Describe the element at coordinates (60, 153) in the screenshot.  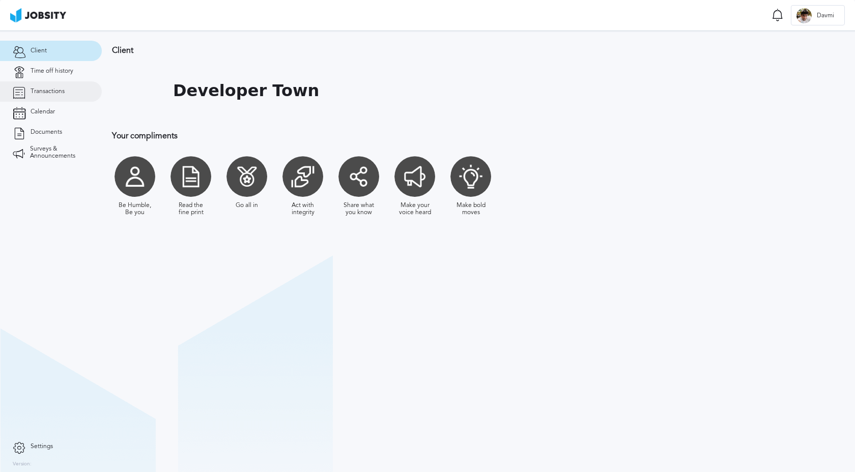
I see `span: Surveys & Announcements` at that location.